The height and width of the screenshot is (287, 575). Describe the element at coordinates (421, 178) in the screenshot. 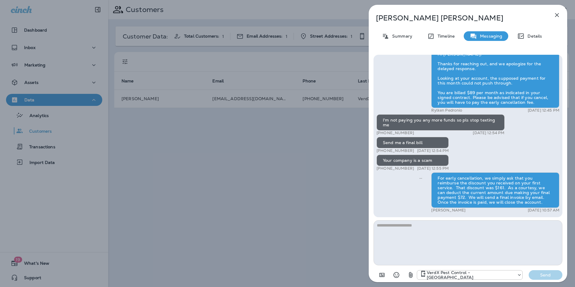

I see `span: Sent` at that location.